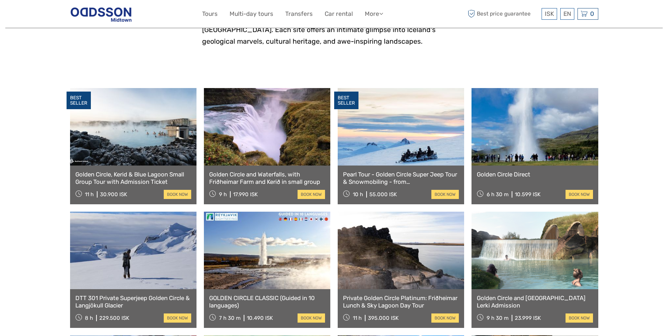 The width and height of the screenshot is (668, 336). What do you see at coordinates (133, 178) in the screenshot?
I see `a: Golden Circle, Kerid & Blue Lagoon Small Group Tour with Admission Ticket` at bounding box center [133, 178].